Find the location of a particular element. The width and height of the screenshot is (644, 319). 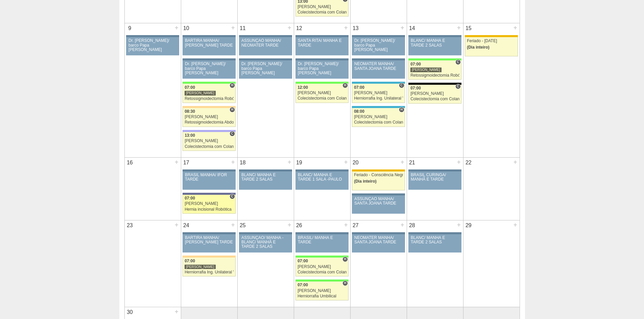

span: 12:00 is located at coordinates (303, 87).